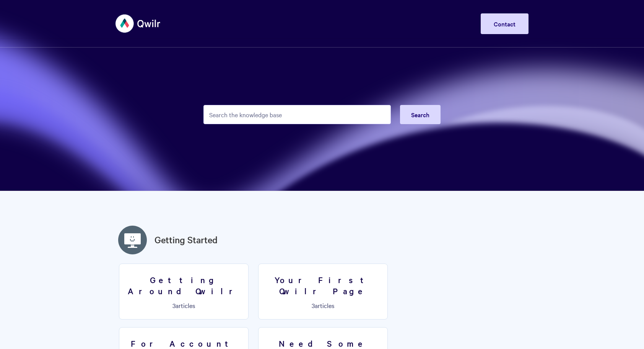 The image size is (644, 349). I want to click on span: Search, so click(420, 115).